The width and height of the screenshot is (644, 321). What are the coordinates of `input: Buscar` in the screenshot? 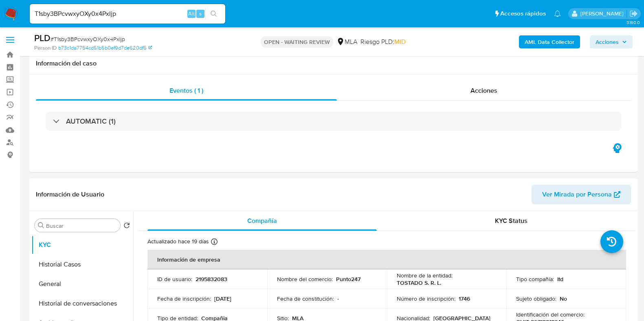 It's located at (81, 226).